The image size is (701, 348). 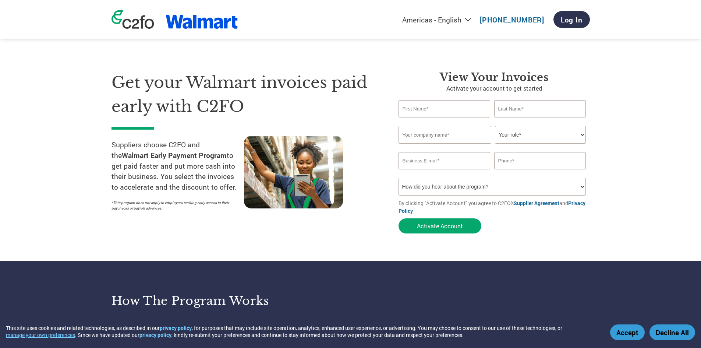 I want to click on button: Decline All, so click(x=673, y=332).